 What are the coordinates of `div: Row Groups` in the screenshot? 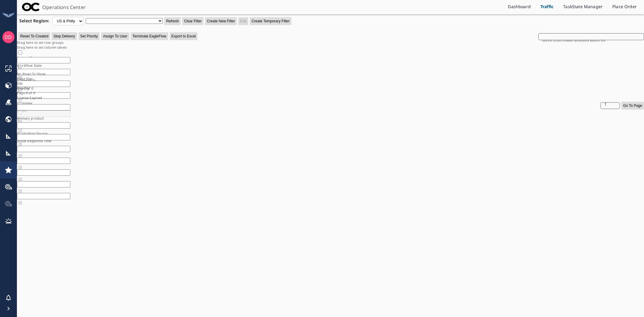 It's located at (330, 42).